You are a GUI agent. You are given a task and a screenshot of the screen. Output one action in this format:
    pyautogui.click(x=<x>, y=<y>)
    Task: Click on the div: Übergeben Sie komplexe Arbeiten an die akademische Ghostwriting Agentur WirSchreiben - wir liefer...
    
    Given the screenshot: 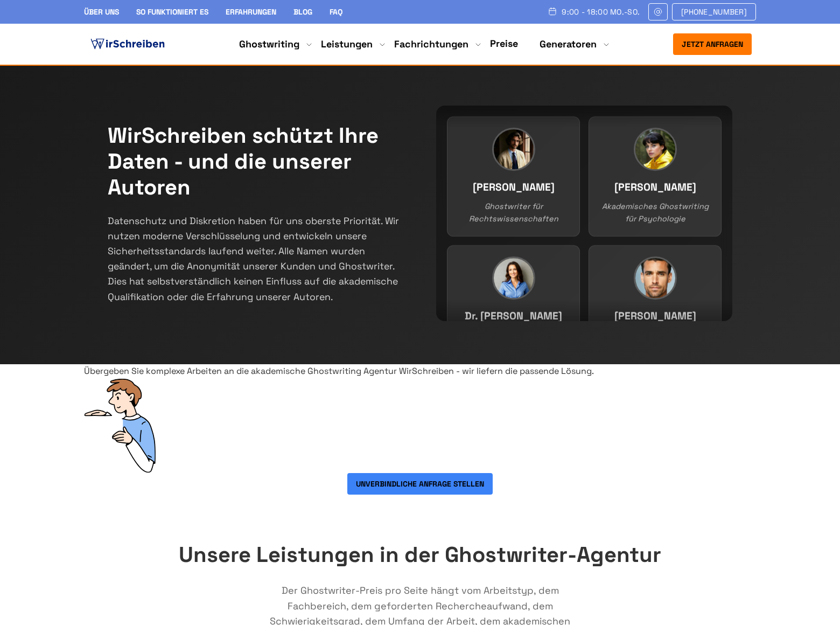 What is the action you would take?
    pyautogui.click(x=420, y=371)
    